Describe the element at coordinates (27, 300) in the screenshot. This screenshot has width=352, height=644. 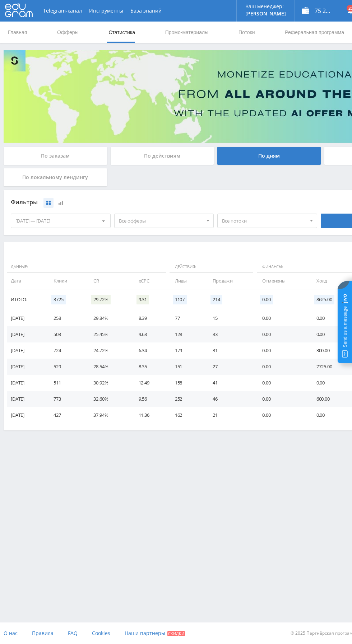
I see `td: Итого:` at that location.